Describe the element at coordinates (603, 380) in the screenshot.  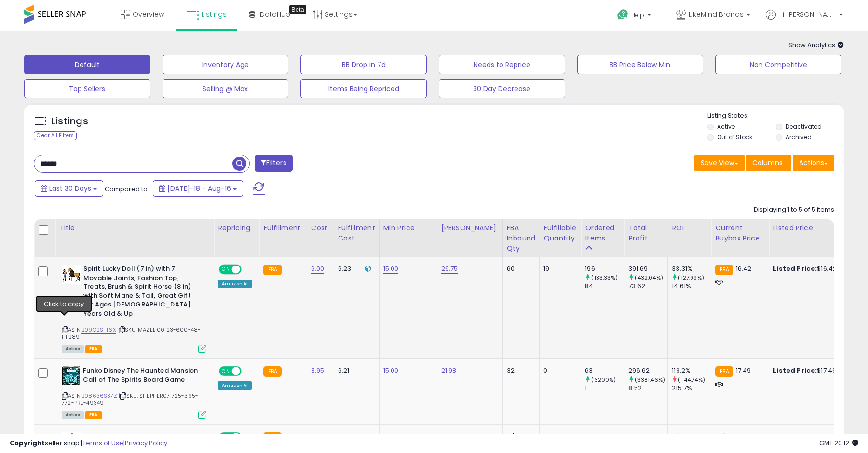
I see `small: (6200%)` at that location.